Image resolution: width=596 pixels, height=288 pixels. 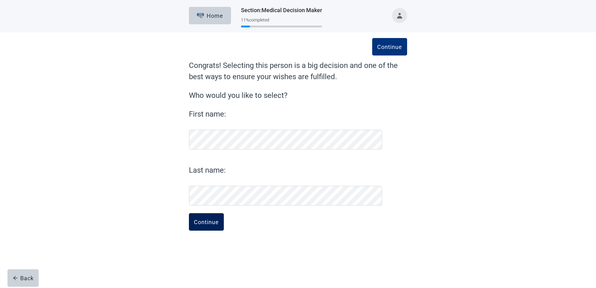 I want to click on span: arrow-left, so click(x=15, y=278).